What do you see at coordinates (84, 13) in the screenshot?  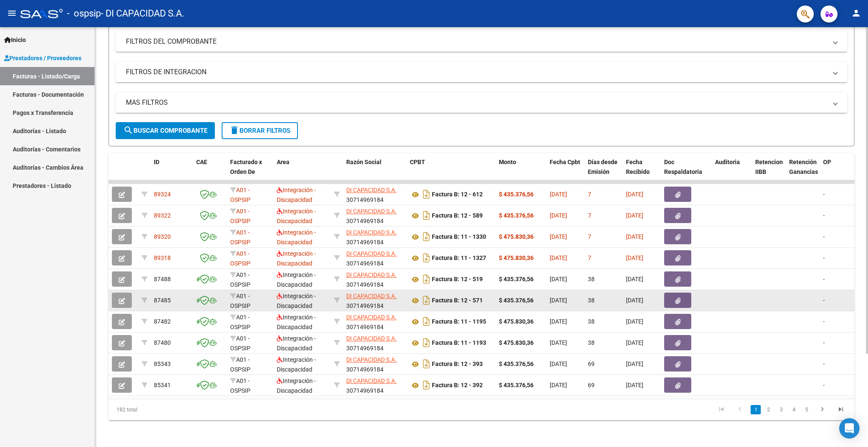 I see `span: - ospsip` at bounding box center [84, 13].